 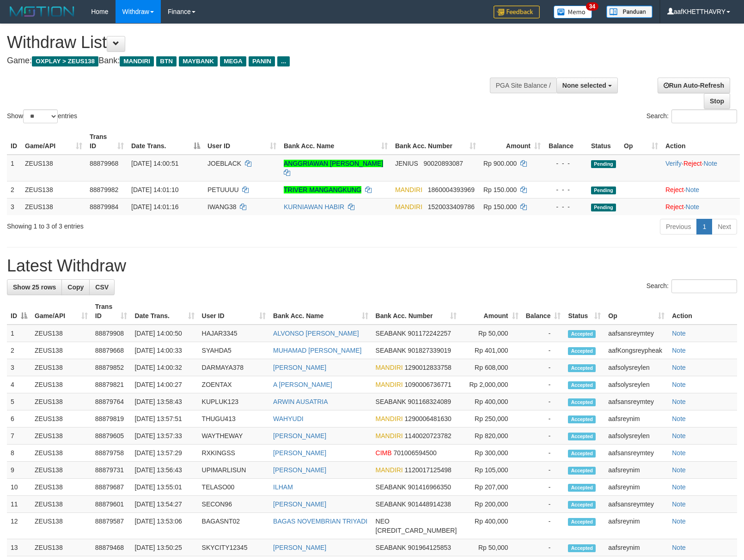 What do you see at coordinates (724, 226) in the screenshot?
I see `a: Next` at bounding box center [724, 226].